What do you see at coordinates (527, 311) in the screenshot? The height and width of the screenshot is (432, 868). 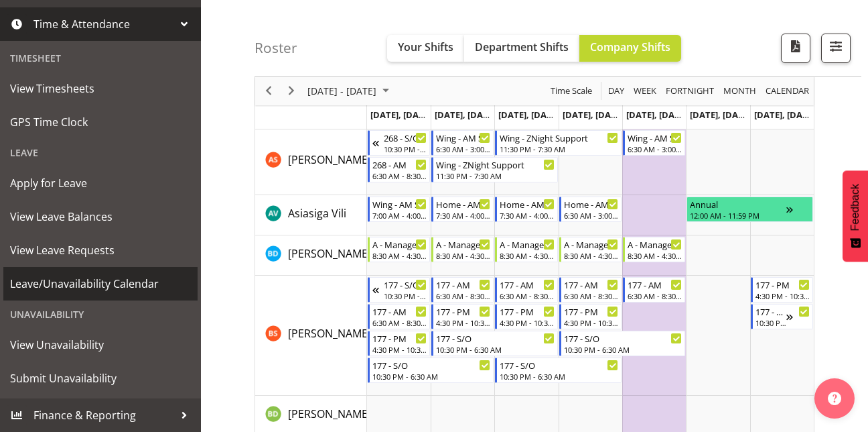 I see `div: 177 - PM` at bounding box center [527, 311].